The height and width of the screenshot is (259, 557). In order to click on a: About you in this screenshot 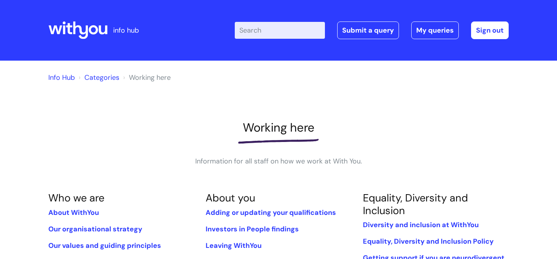, I will do `click(230, 198)`.